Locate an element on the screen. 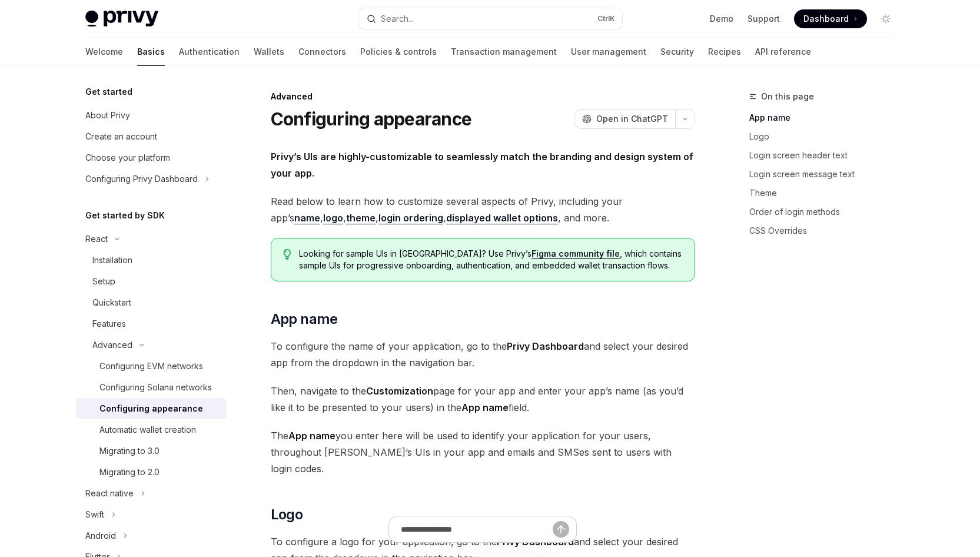  div: Setup is located at coordinates (104, 282).